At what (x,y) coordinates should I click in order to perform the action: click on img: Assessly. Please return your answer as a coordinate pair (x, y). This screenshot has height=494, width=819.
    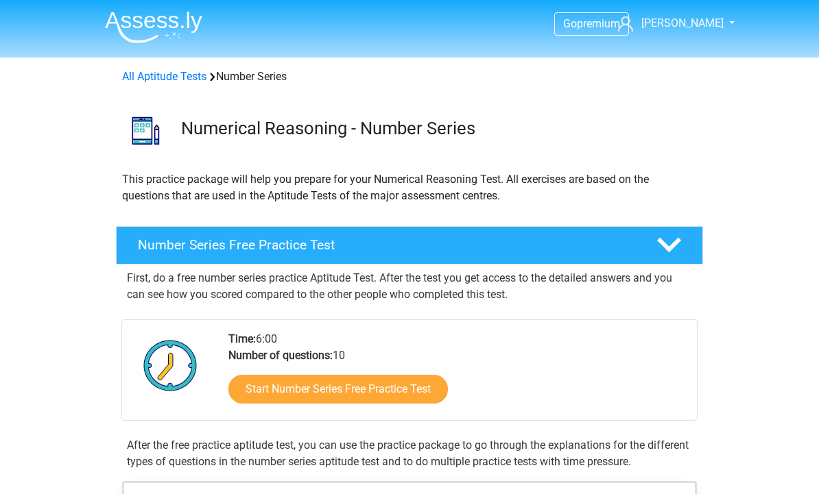
    Looking at the image, I should click on (154, 27).